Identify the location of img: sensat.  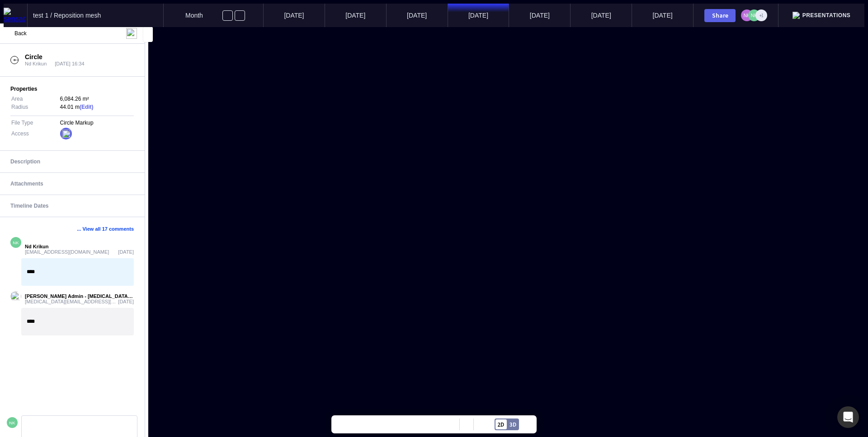
(15, 15).